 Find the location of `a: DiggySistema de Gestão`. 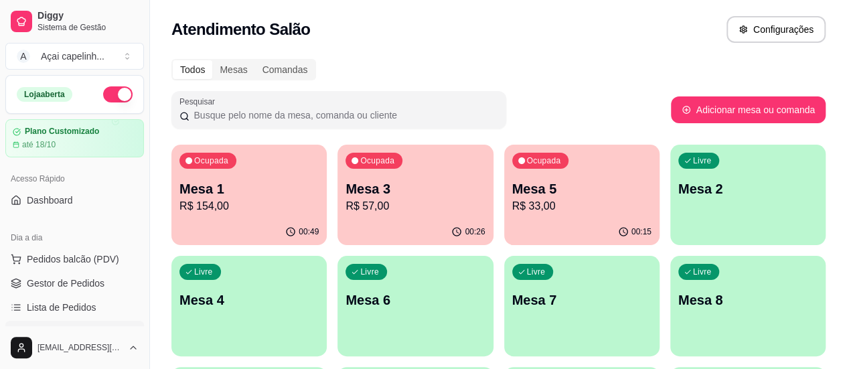

a: DiggySistema de Gestão is located at coordinates (74, 21).